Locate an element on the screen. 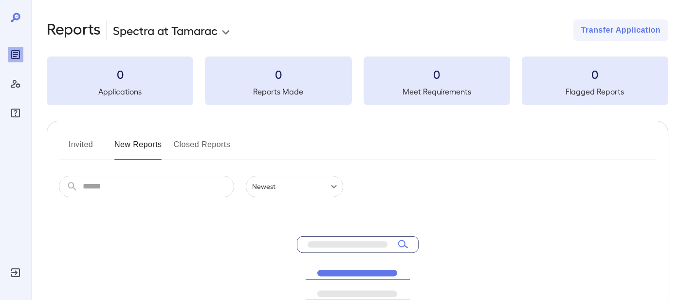 This screenshot has height=300, width=680. h5: Meet Requirements is located at coordinates (436, 91).